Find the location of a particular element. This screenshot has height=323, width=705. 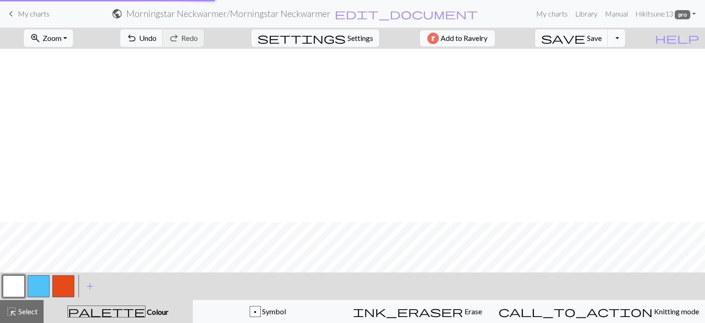

span: Knitting mode is located at coordinates (675, 311).